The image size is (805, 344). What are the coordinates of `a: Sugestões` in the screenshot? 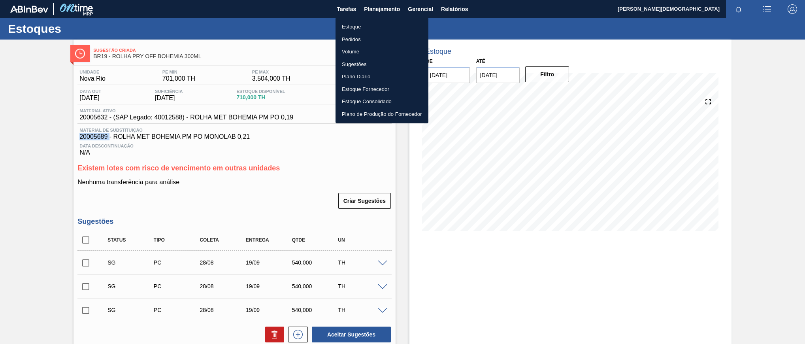 It's located at (382, 64).